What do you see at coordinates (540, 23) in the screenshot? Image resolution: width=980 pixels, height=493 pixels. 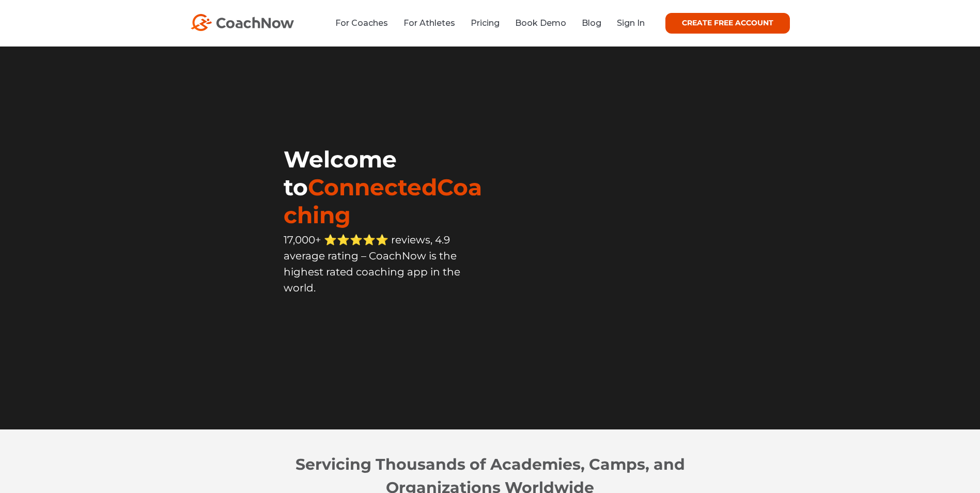 I see `a: Book Demo` at bounding box center [540, 23].